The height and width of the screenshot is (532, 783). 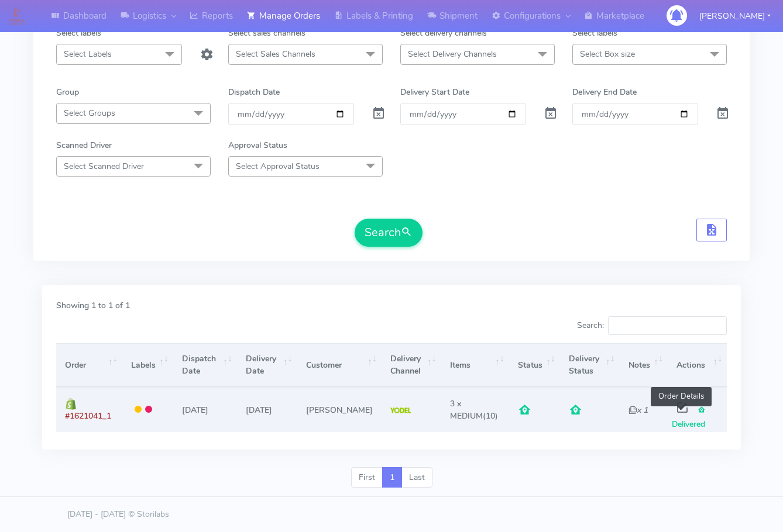 I want to click on i: x 1, so click(x=638, y=410).